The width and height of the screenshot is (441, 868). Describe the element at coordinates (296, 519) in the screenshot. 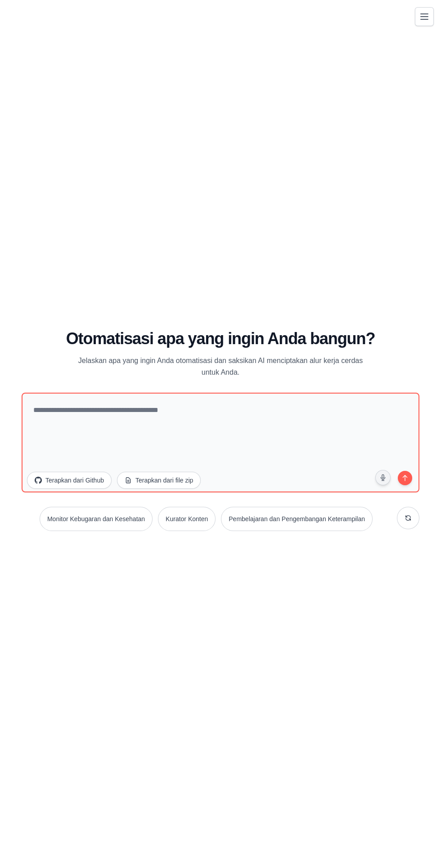

I see `button: Pembelajaran dan Pengembangan Keterampilan` at that location.